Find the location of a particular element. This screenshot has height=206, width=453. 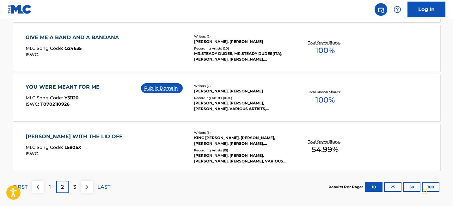

p: 1 is located at coordinates (50, 187).